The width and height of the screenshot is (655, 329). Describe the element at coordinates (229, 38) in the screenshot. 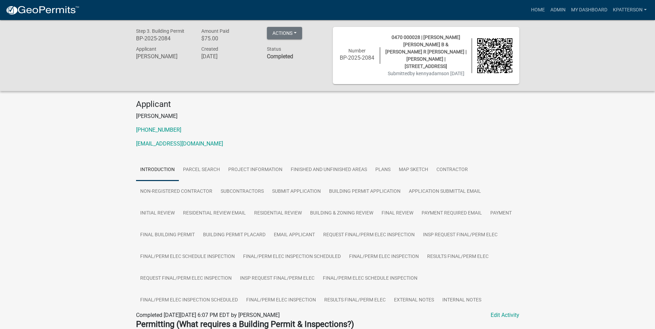

I see `h6: $75.00` at that location.